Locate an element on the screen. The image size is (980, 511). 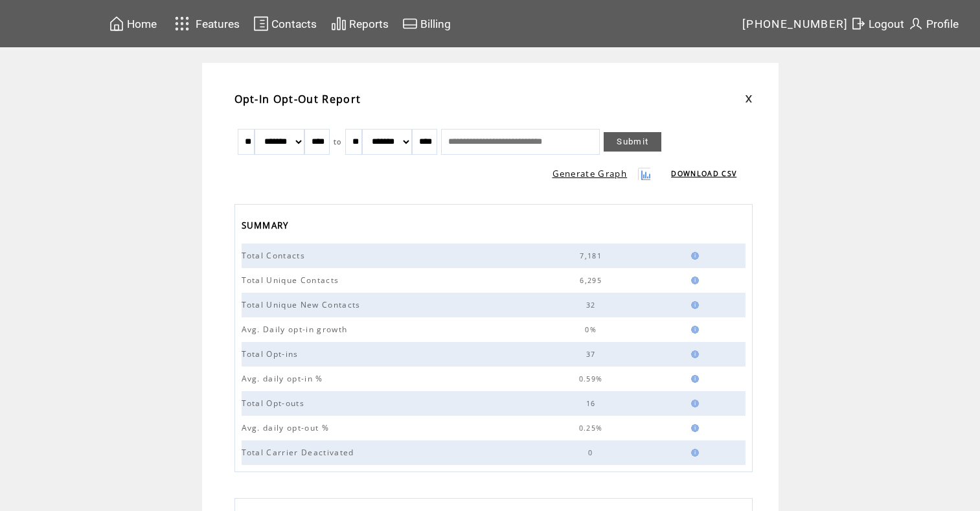
img: home.svg is located at coordinates (116, 23).